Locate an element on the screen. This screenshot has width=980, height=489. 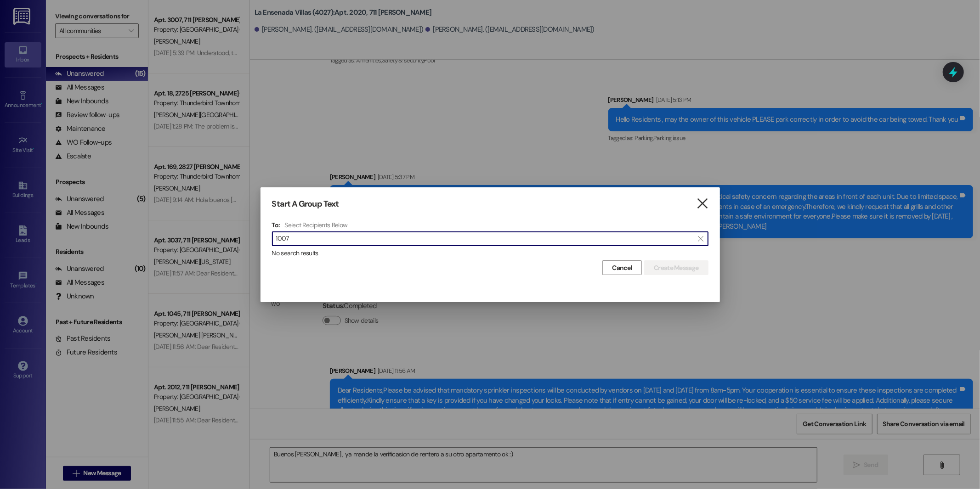
button: Clear text is located at coordinates (701, 239).